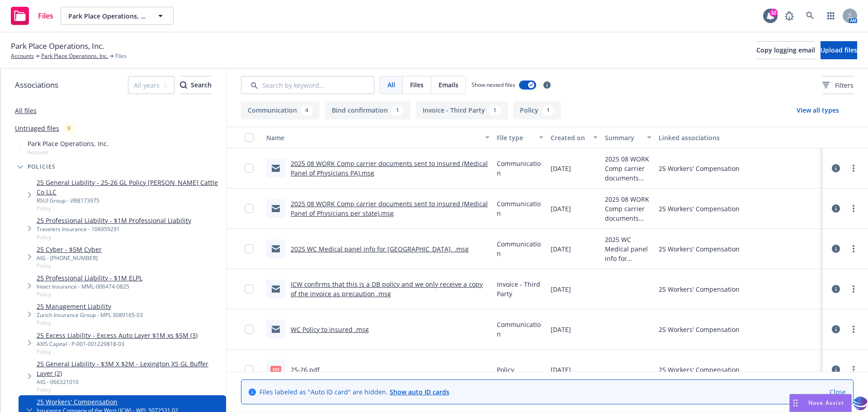 This screenshot has width=868, height=412. I want to click on button: Communication, so click(280, 110).